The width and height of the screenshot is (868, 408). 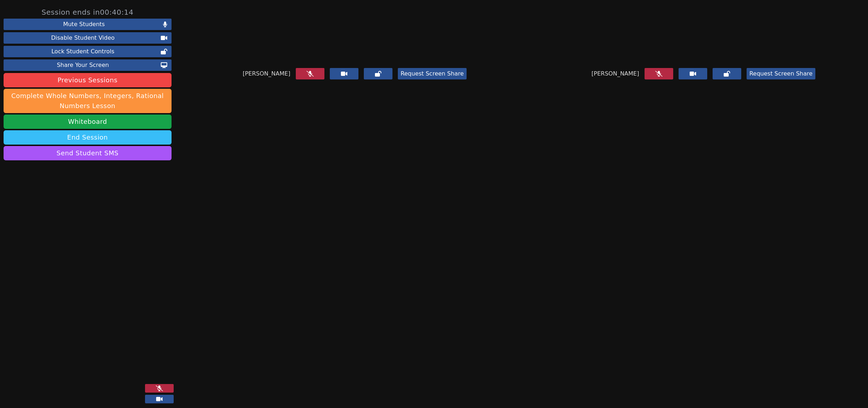 I want to click on div: Share Your Screen, so click(x=82, y=65).